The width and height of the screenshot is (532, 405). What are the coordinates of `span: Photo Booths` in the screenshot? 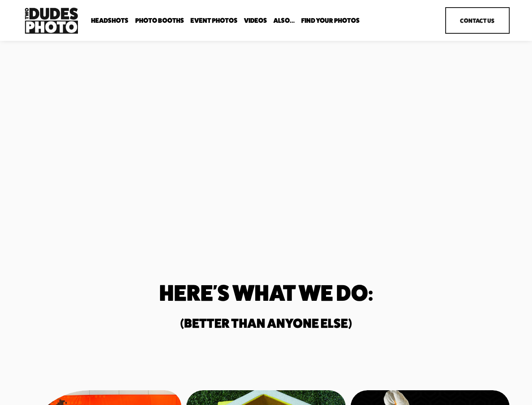 It's located at (159, 21).